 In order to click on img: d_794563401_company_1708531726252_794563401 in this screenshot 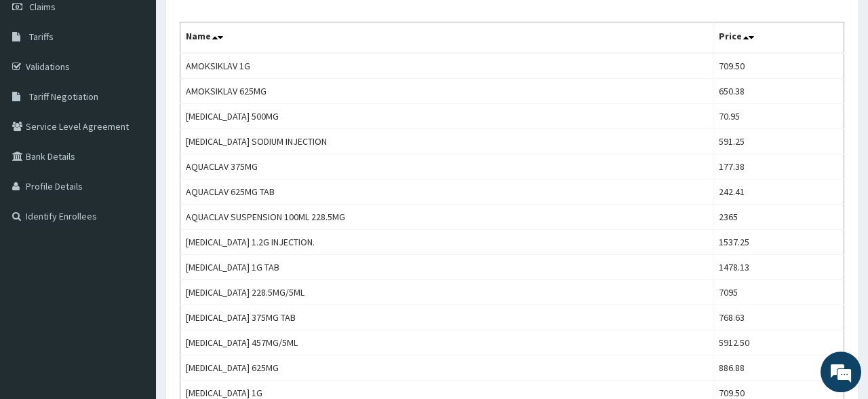, I will do `click(40, 85)`.